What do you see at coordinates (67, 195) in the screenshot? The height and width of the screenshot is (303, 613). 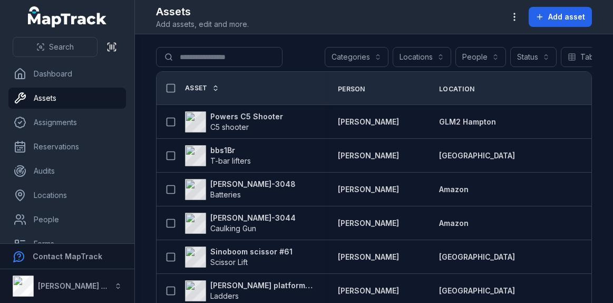 I see `a: Locations` at bounding box center [67, 195].